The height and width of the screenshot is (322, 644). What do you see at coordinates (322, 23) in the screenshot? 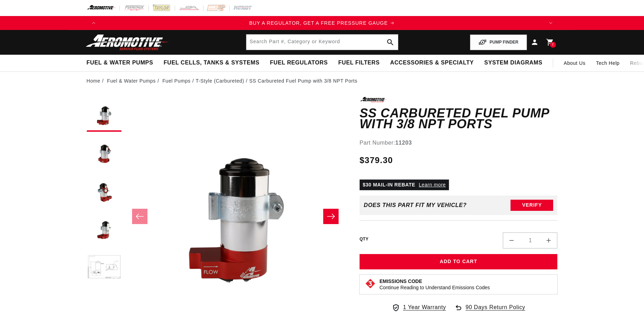
I see `slideshow-component: Translation missing: en.sections.announcements.announcement_bar` at bounding box center [322, 23].